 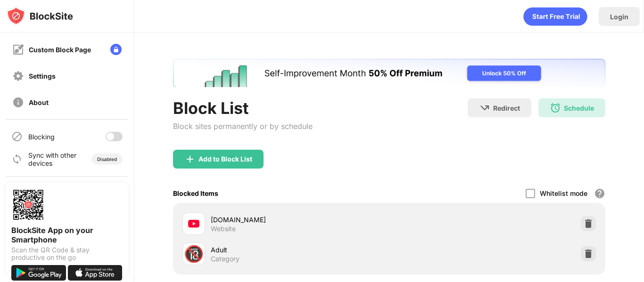 What do you see at coordinates (223, 229) in the screenshot?
I see `div: Website` at bounding box center [223, 229].